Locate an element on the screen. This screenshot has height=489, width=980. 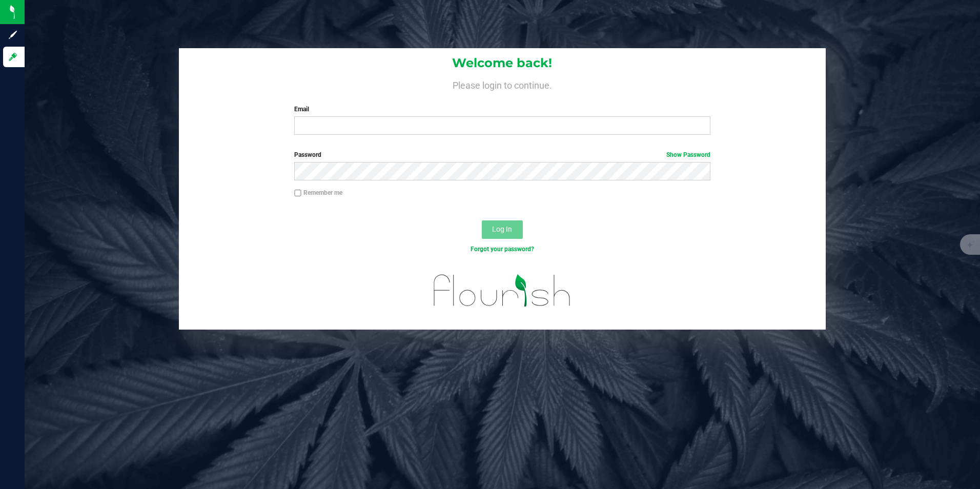
inline-svg: Log in is located at coordinates (13, 57).